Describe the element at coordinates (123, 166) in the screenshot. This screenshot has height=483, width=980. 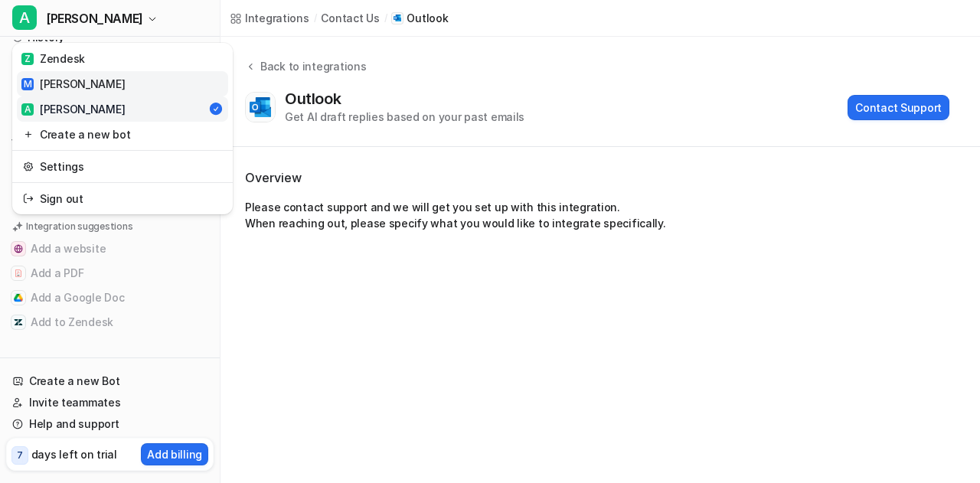
I see `a: Settings` at that location.